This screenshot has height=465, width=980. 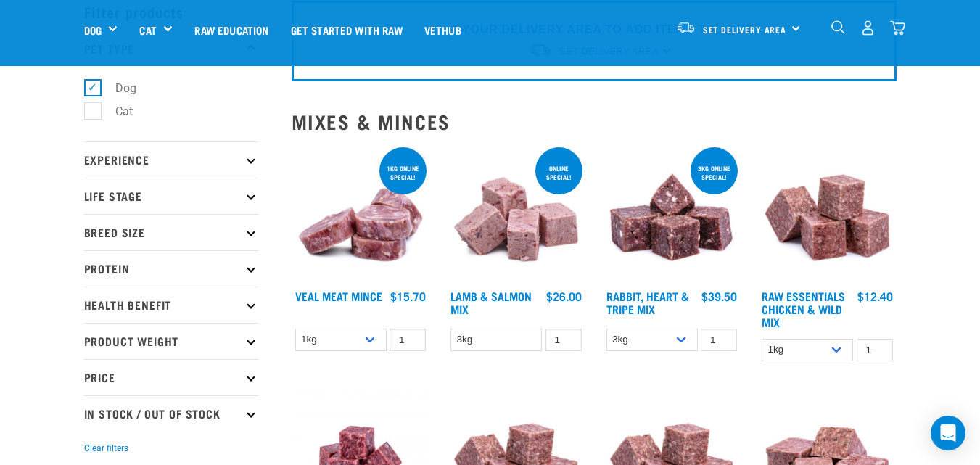 What do you see at coordinates (491, 302) in the screenshot?
I see `a: Lamb & Salmon Mix` at bounding box center [491, 302].